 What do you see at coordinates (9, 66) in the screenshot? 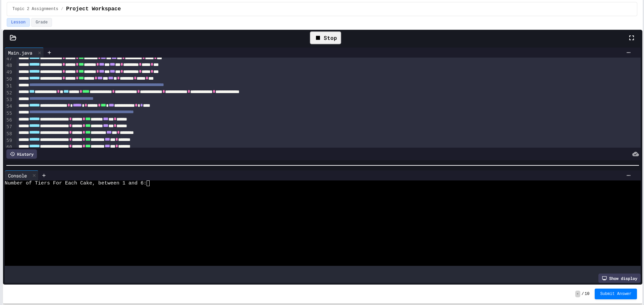
I see `div: 48` at bounding box center [9, 66].